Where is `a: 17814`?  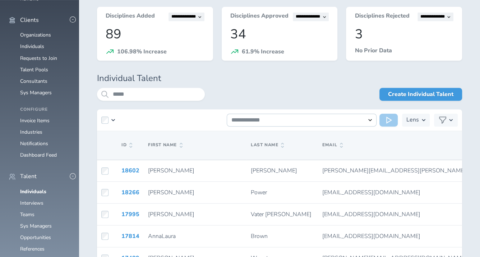 a: 17814 is located at coordinates (130, 237).